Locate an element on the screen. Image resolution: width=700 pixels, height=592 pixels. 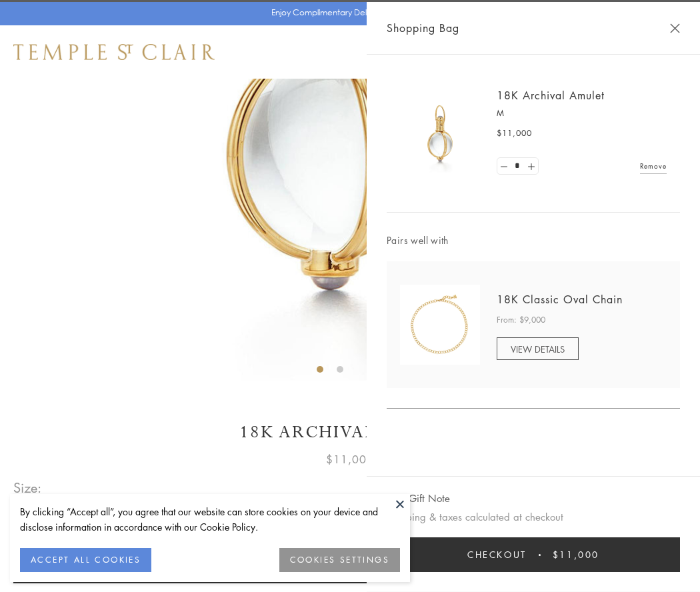
button: ACCEPT ALL COOKIES is located at coordinates (85, 560).